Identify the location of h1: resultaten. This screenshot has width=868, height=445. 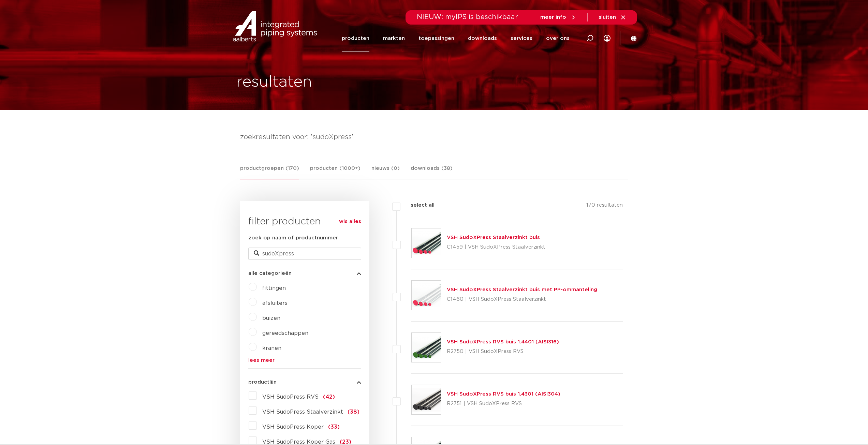
(274, 82).